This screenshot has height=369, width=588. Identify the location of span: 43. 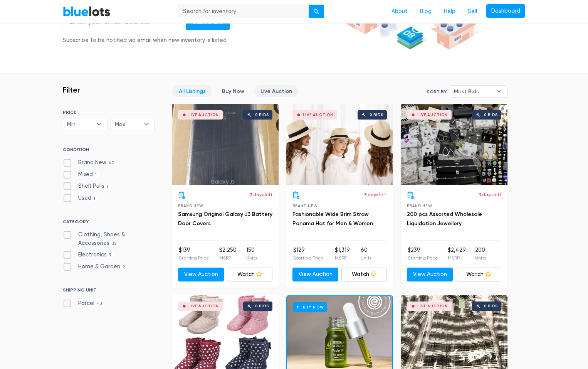
(99, 304).